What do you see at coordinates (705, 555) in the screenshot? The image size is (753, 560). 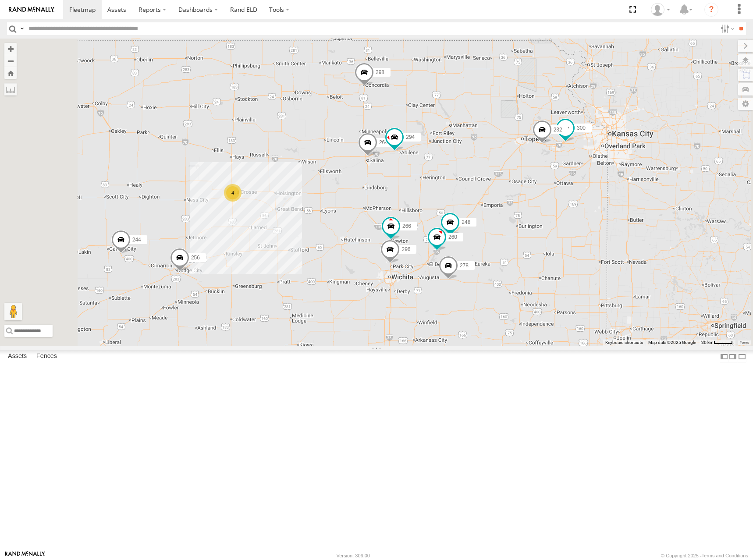 I see `div: © Copyright 2025 -` at bounding box center [705, 555].